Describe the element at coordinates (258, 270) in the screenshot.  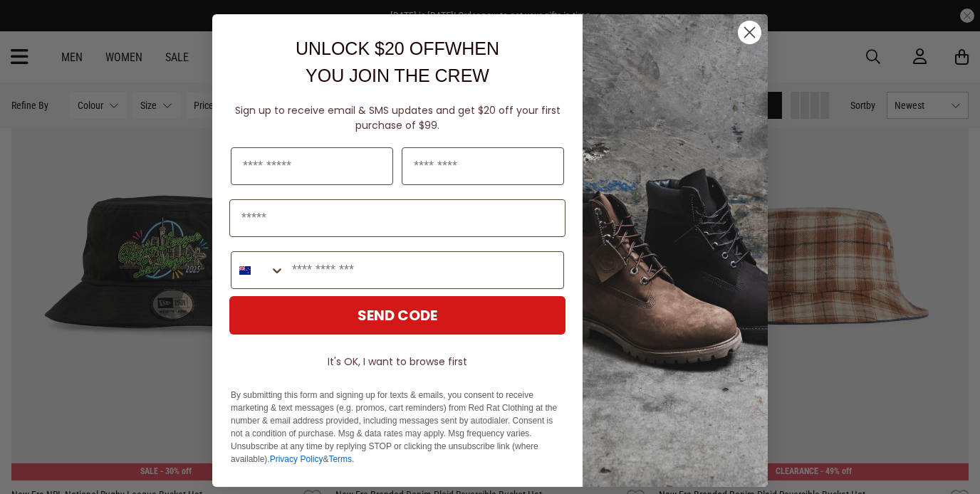
I see `button: Search Countries` at that location.